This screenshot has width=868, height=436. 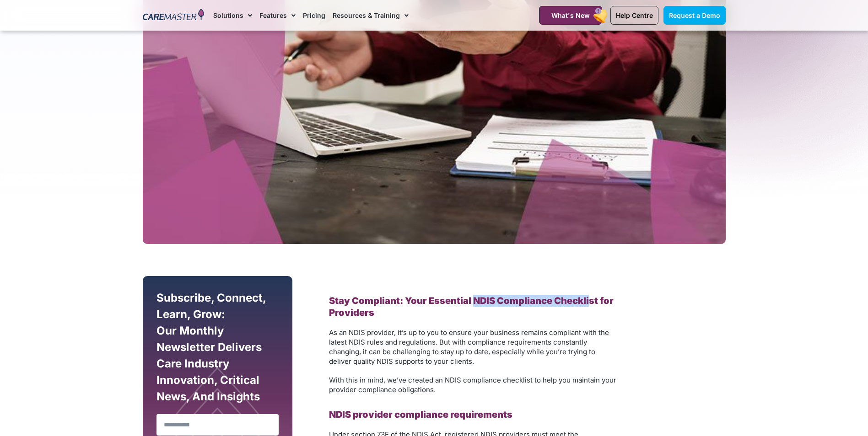 I want to click on p: As an NDIS provider, it’s up to you to ensure your business remains compliant with the latest NDI..., so click(x=473, y=347).